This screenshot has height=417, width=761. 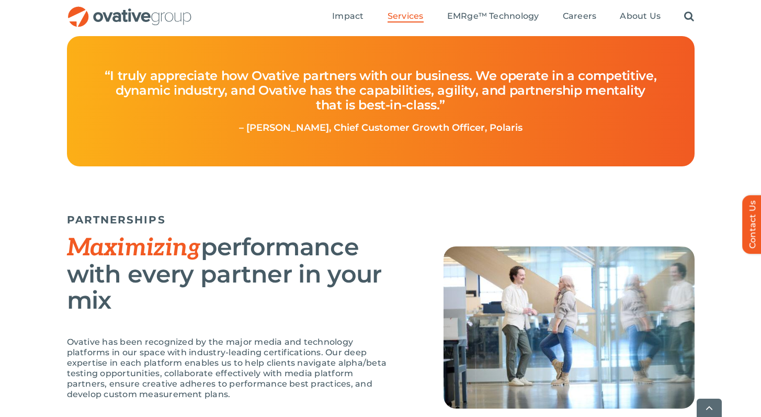 What do you see at coordinates (569, 328) in the screenshot?
I see `img: Services – Partnerships` at bounding box center [569, 328].